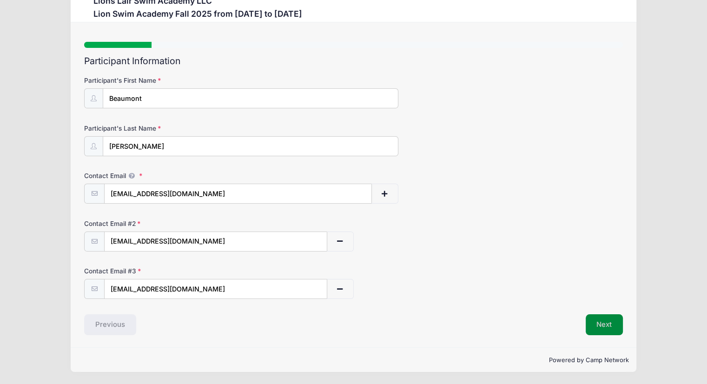 The height and width of the screenshot is (384, 707). What do you see at coordinates (174, 176) in the screenshot?
I see `label: Contact Email` at bounding box center [174, 176].